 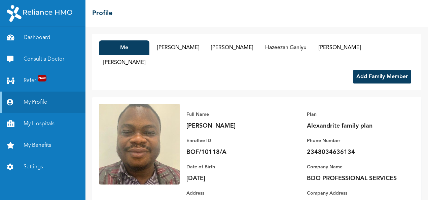 I want to click on button: Add Family Member, so click(x=382, y=77).